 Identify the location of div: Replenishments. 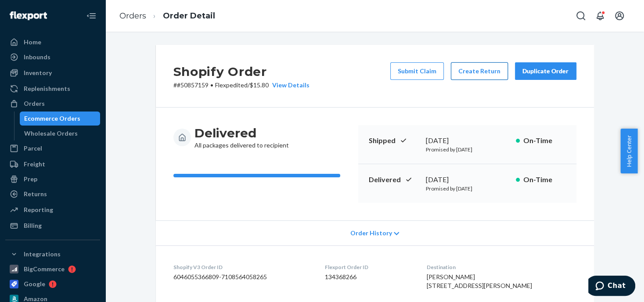
(47, 89).